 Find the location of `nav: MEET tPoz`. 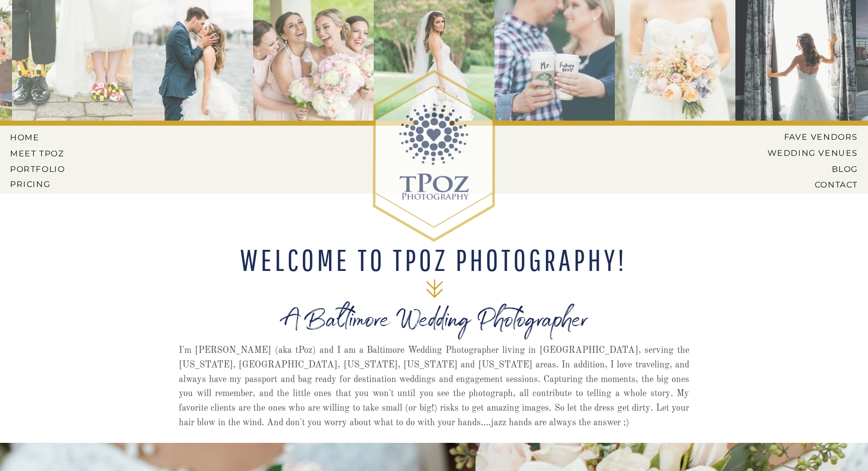

nav: MEET tPoz is located at coordinates (37, 154).